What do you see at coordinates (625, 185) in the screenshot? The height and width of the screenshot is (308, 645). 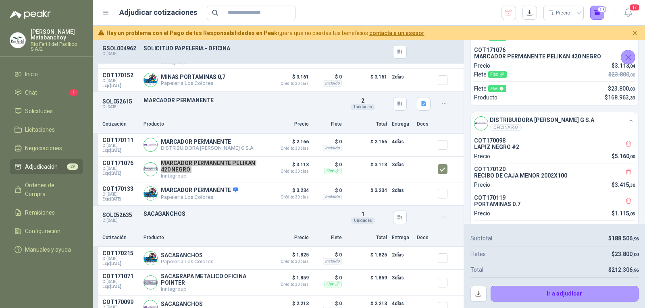 I see `span: 3.415` at bounding box center [625, 185].